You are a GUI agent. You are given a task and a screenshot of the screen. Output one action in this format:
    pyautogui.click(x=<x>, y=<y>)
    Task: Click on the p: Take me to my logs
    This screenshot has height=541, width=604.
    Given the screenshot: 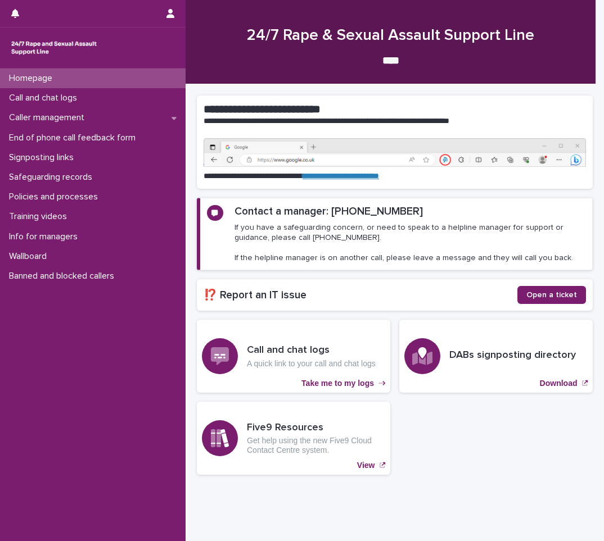 What is the action you would take?
    pyautogui.click(x=337, y=383)
    